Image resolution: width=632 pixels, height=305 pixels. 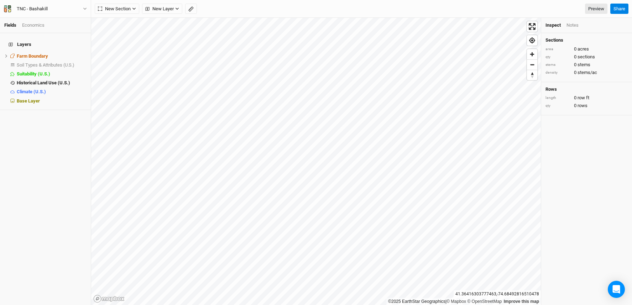 What do you see at coordinates (456, 301) in the screenshot?
I see `a: Mapbox` at bounding box center [456, 301].